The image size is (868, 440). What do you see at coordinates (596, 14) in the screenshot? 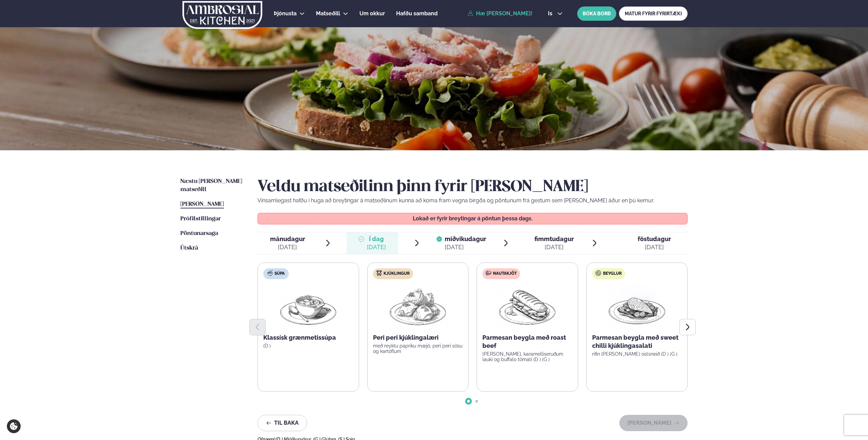
I see `button: BÓKA BORÐ` at bounding box center [596, 14].